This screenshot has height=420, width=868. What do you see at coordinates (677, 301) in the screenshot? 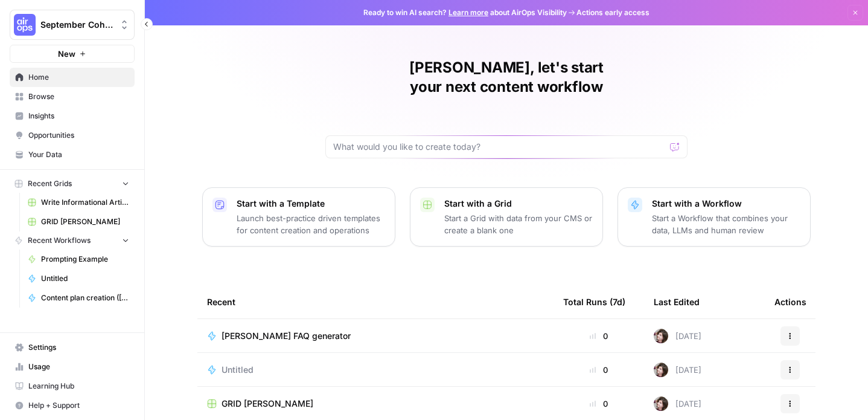
I see `div: Last Edited` at bounding box center [677, 301].